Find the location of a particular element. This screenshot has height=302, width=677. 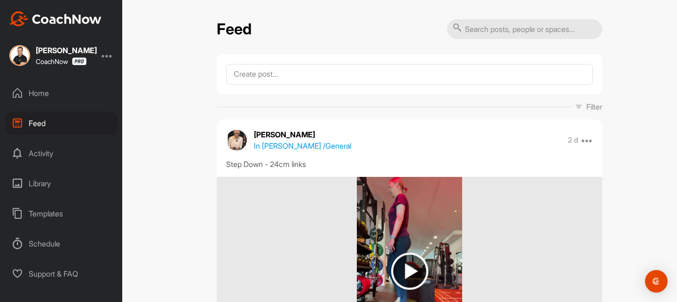

img: CoachNow is located at coordinates (55, 19).